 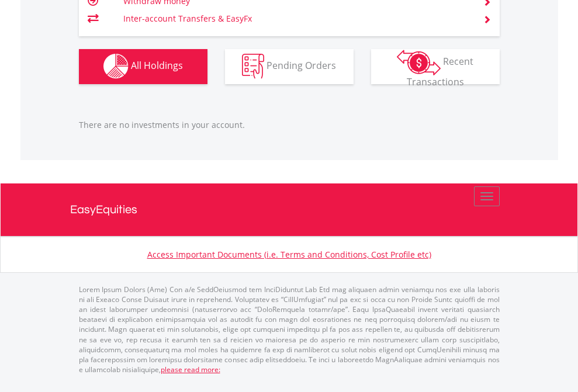 What do you see at coordinates (435, 66) in the screenshot?
I see `button: Recent Transactions` at bounding box center [435, 66].